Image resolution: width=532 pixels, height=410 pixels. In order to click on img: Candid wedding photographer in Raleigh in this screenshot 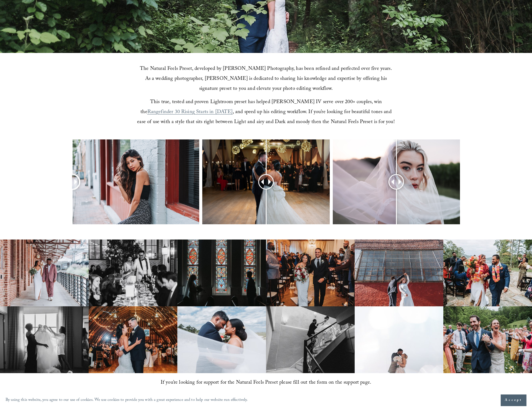, I will do `click(310, 340)`.